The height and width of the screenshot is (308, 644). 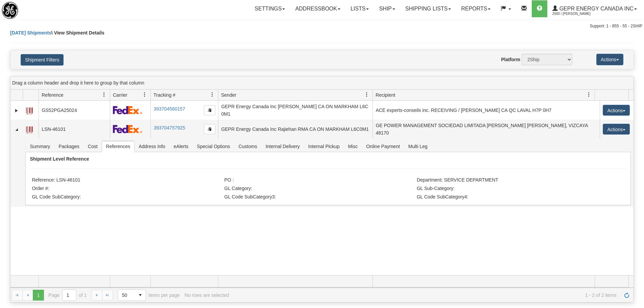 I want to click on span: Special Options, so click(x=213, y=146).